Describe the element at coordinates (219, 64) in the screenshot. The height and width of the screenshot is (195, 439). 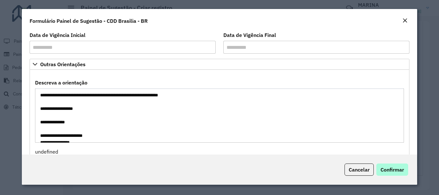
I see `a: Outras Orientações` at that location.